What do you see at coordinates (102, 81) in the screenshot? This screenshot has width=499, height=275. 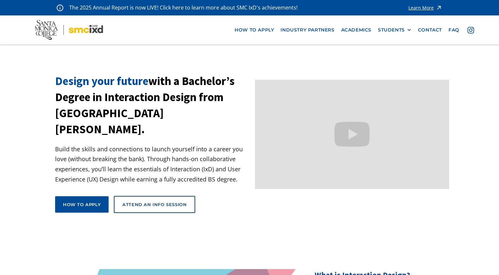 I see `span: Design your future` at bounding box center [102, 81].